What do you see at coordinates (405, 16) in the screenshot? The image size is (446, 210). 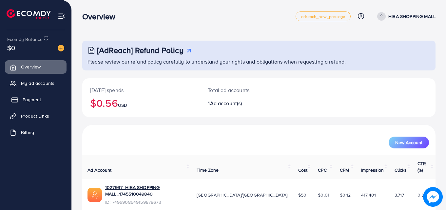 I see `a: HIBA SHOPPING MALL` at bounding box center [405, 16].